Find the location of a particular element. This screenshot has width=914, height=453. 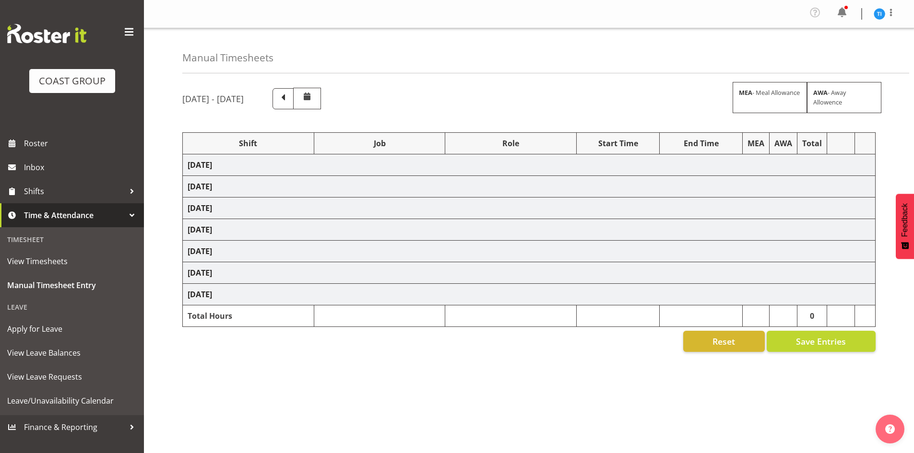

span: View Leave Balances is located at coordinates (72, 353).